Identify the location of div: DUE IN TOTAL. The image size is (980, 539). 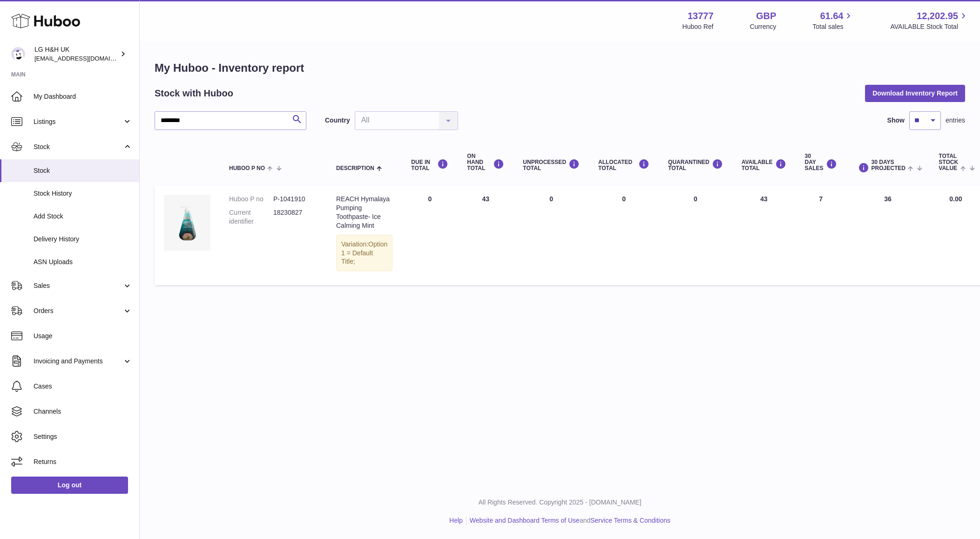
(430, 165).